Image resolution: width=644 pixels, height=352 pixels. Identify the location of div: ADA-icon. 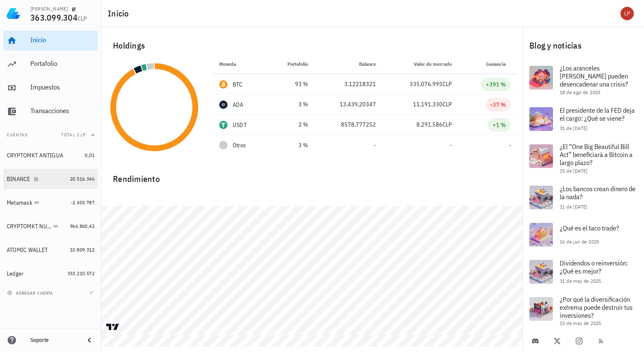
(224, 105).